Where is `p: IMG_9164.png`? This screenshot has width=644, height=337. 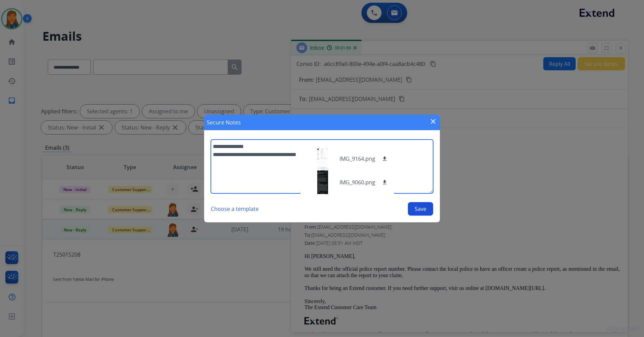 p: IMG_9164.png is located at coordinates (357, 159).